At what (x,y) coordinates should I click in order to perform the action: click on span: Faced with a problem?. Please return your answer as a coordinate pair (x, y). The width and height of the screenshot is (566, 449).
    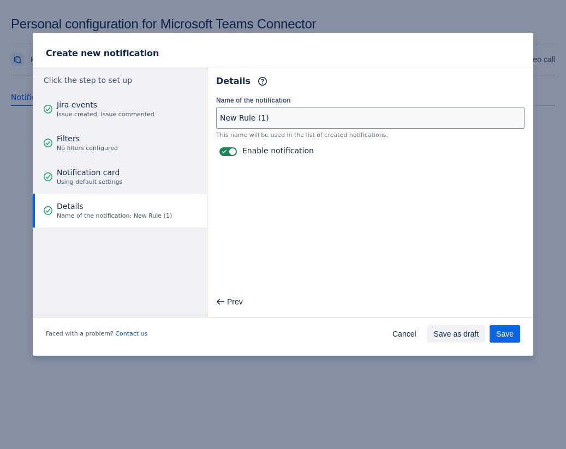
    Looking at the image, I should click on (97, 334).